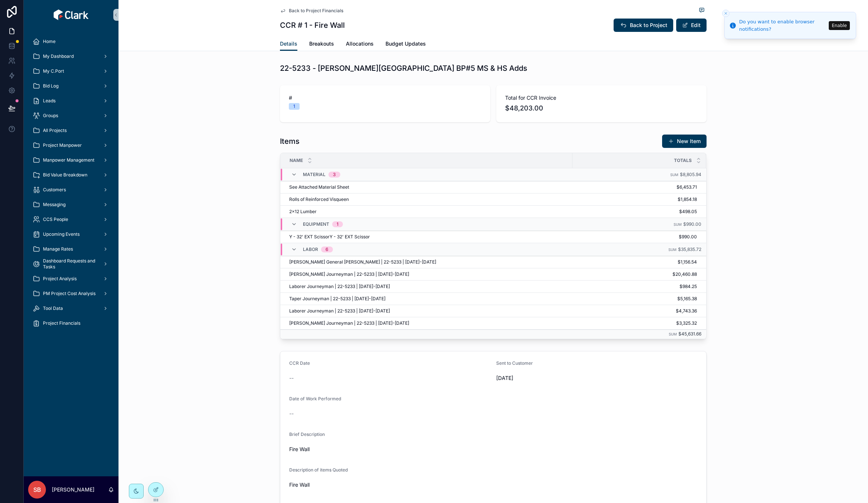 The image size is (868, 503). What do you see at coordinates (691, 175) in the screenshot?
I see `span: $8,805.94` at bounding box center [691, 175].